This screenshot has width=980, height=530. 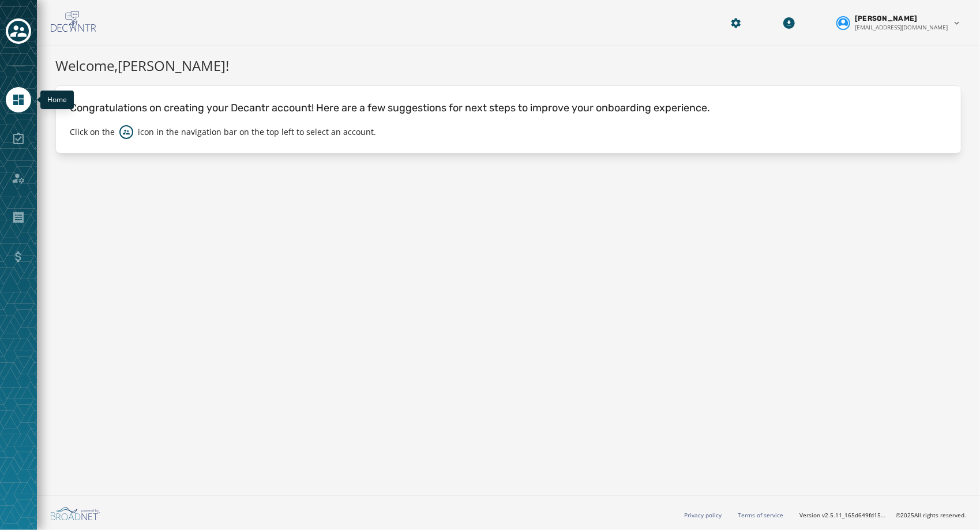 What do you see at coordinates (508, 108) in the screenshot?
I see `p: Congratulations on creating your Decantr account! Here are a few suggestions for next steps to im...` at bounding box center [508, 108].